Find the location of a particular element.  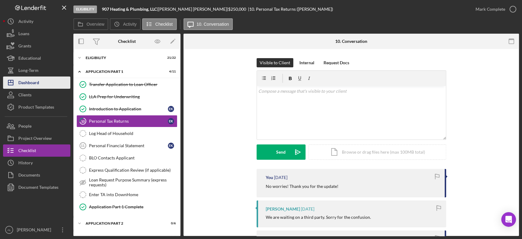

a: Activity is located at coordinates (37, 21).